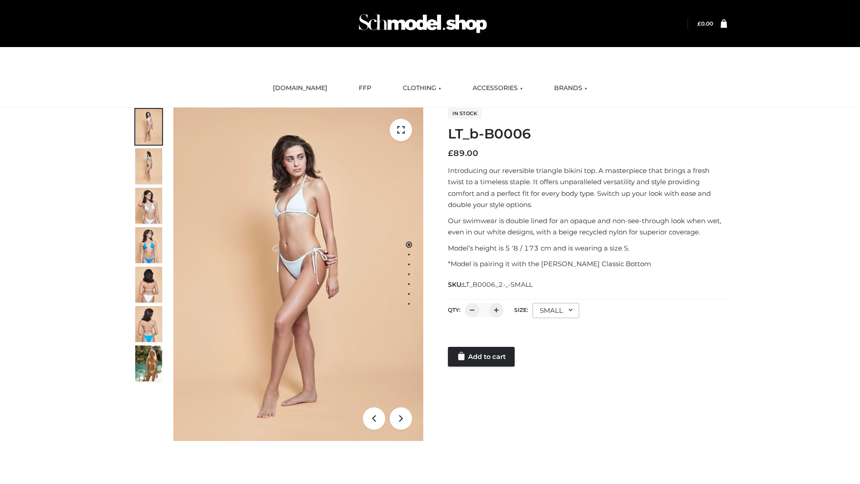 The image size is (860, 484). Describe the element at coordinates (149, 363) in the screenshot. I see `img: Arieltop_CloudNine_AzureSky2.jpg` at that location.